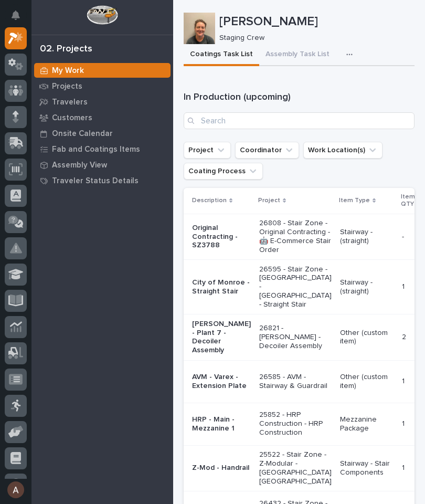  Describe the element at coordinates (102, 14) in the screenshot. I see `img: Workspace Logo` at that location.